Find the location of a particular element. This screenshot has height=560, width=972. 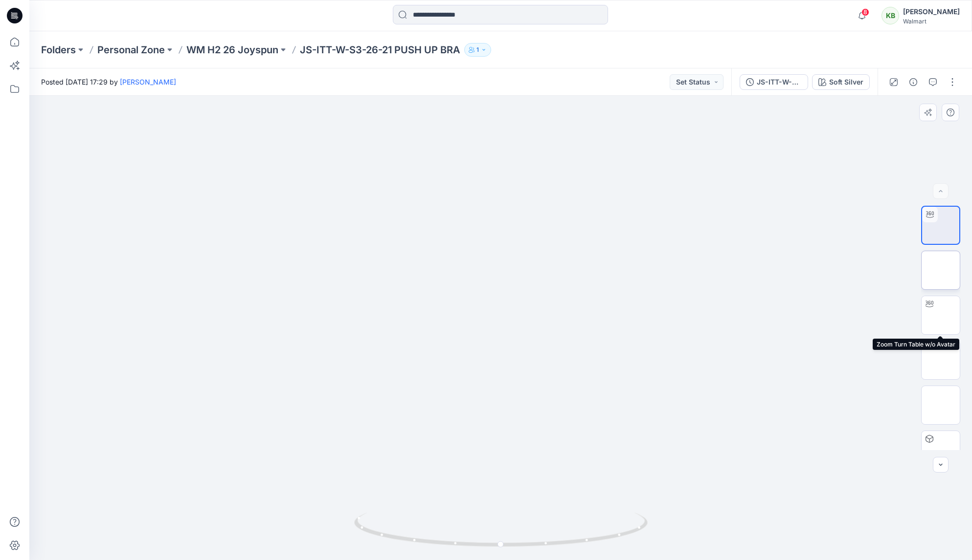

button: Soft Silver is located at coordinates (841, 82).